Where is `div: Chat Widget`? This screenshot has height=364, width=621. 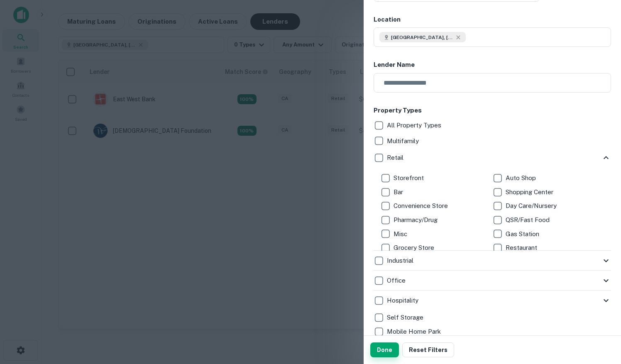 div: Chat Widget is located at coordinates (601, 317).